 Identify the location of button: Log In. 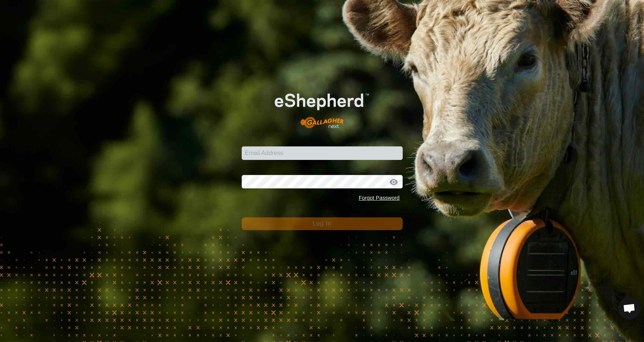
(322, 224).